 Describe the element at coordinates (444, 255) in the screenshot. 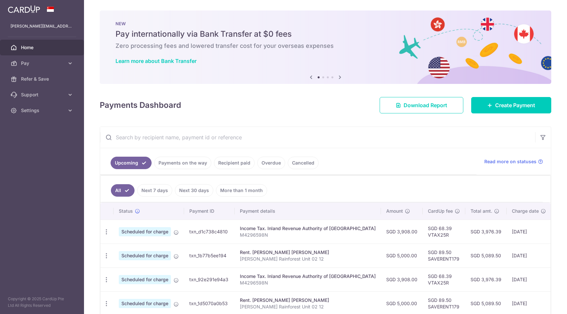

I see `td: SGD 89.50 SAVERENT179` at that location.